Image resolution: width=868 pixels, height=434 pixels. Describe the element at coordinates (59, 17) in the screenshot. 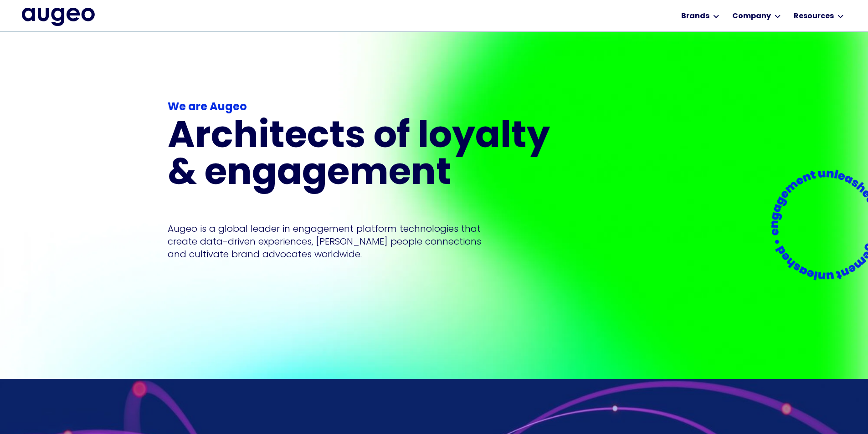

I see `img: Augeo's full logo in midnight blue.` at that location.